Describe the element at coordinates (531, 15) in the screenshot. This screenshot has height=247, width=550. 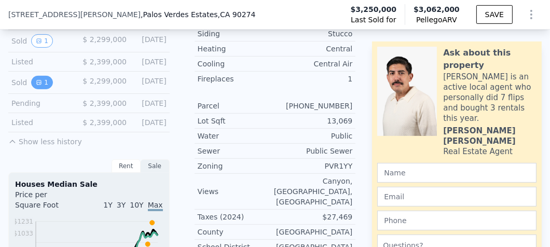
I see `button: Show Options` at that location.